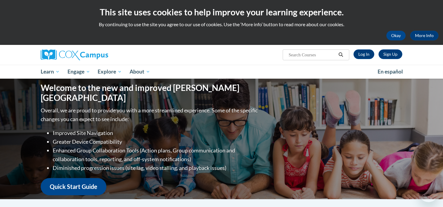  What do you see at coordinates (341, 55) in the screenshot?
I see `button: Search` at bounding box center [341, 55].